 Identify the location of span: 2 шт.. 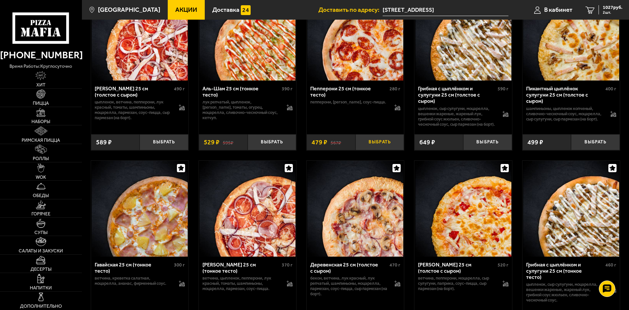
(613, 12).